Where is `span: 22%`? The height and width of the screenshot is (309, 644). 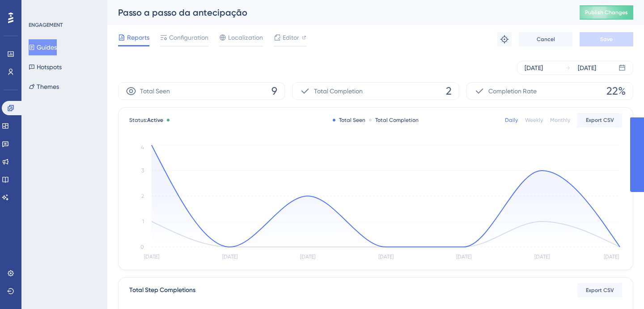
span: 22% is located at coordinates (616, 91).